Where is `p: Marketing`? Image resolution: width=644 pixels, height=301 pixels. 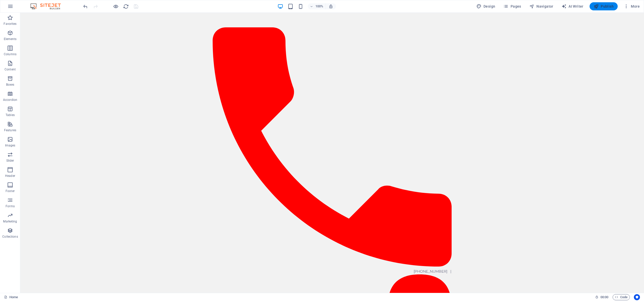 p: Marketing is located at coordinates (10, 221).